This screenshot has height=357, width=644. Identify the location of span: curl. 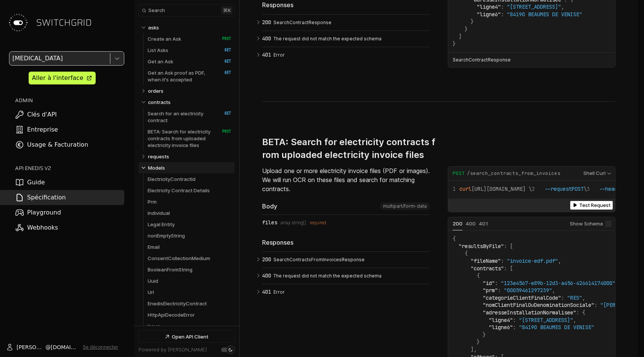
(466, 189).